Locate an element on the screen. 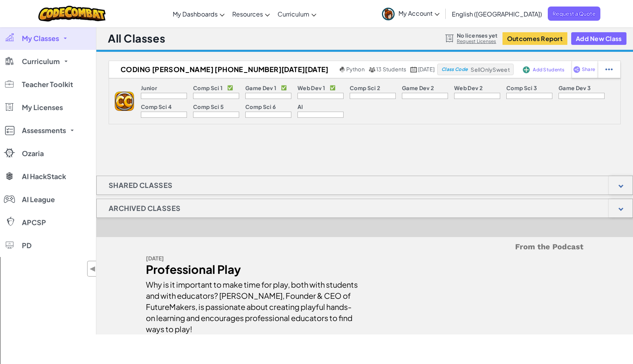  span: Ozaria is located at coordinates (32, 153).